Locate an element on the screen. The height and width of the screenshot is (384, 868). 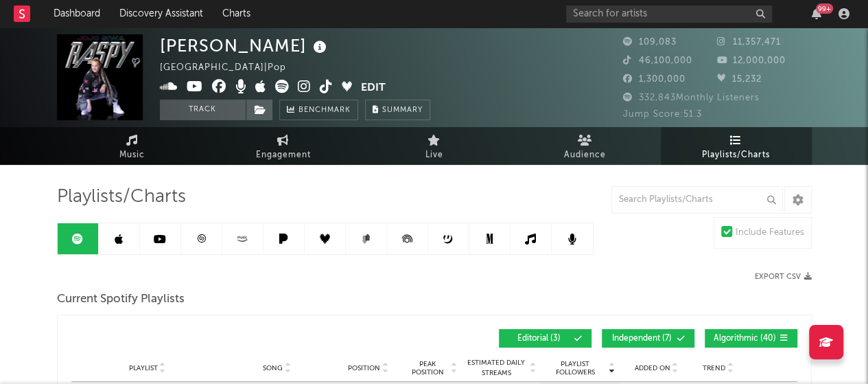
button: Independent(7) is located at coordinates (648, 338).